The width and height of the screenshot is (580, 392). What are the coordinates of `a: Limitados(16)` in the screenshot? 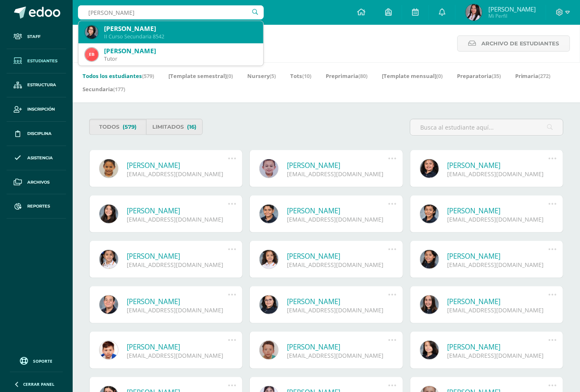 It's located at (175, 127).